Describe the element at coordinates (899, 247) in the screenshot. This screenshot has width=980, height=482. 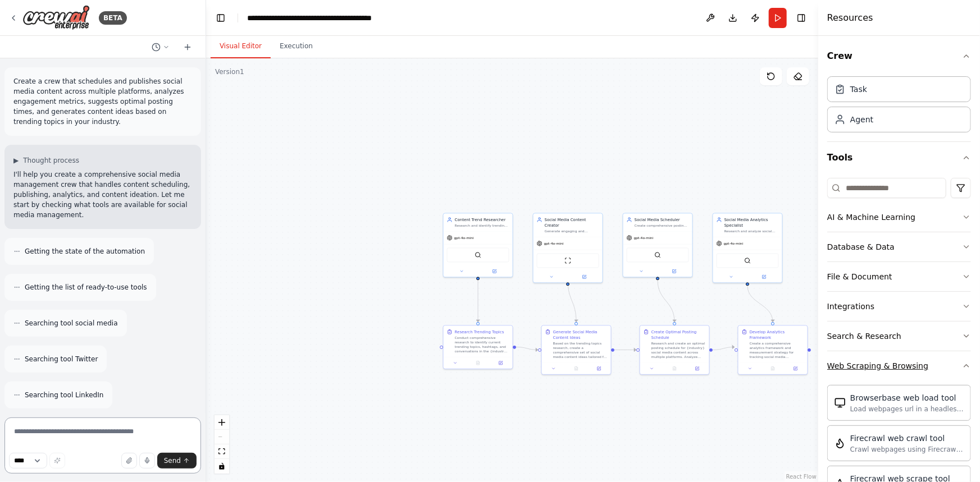
I see `button: Database & Data` at that location.